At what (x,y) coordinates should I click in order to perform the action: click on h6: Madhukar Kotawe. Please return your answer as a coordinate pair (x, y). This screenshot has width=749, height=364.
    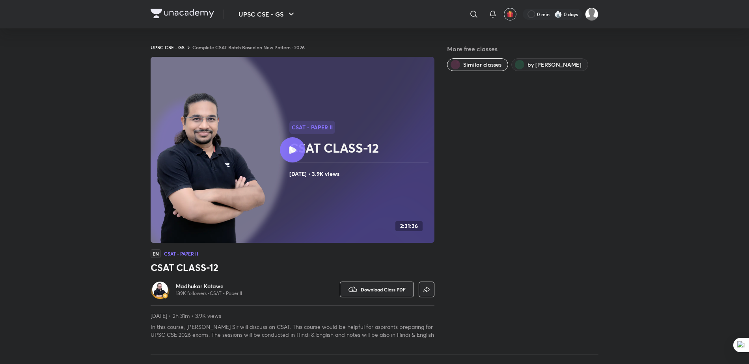
    Looking at the image, I should click on (209, 286).